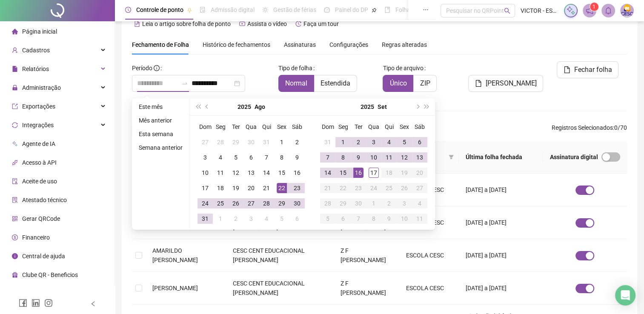 Image resolution: width=644 pixels, height=314 pixels. I want to click on div: 22, so click(282, 188).